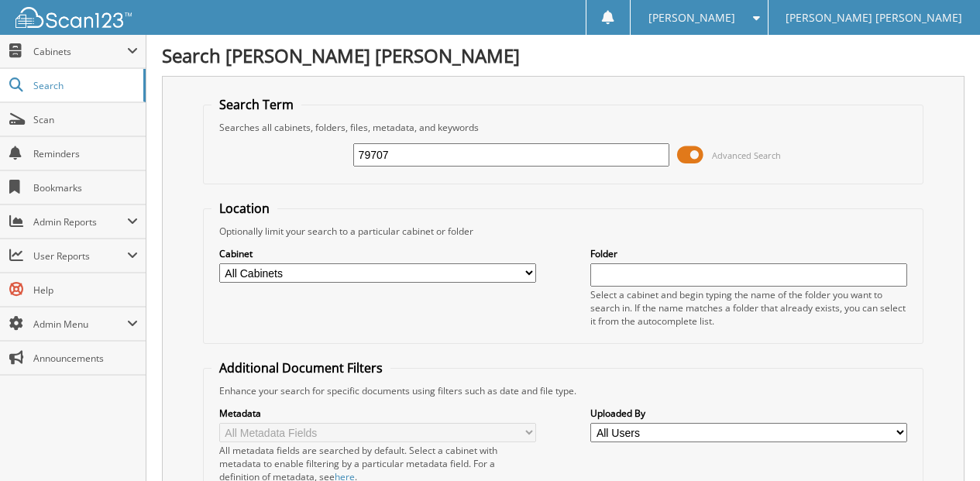 The height and width of the screenshot is (481, 980). What do you see at coordinates (80, 256) in the screenshot?
I see `span: User Reports` at bounding box center [80, 256].